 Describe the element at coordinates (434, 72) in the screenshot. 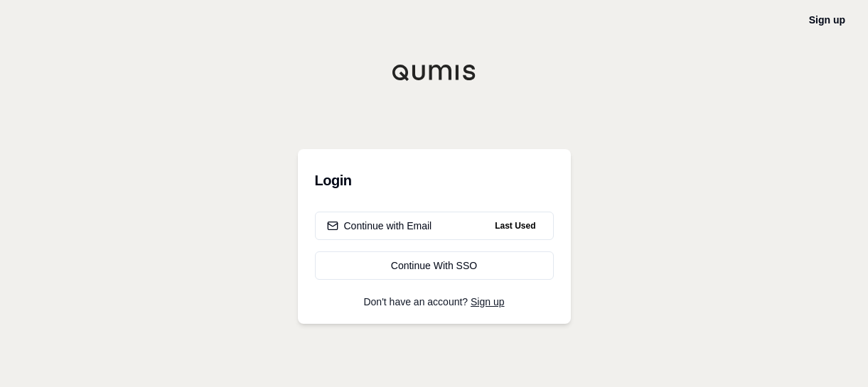

I see `img: Qumis` at that location.